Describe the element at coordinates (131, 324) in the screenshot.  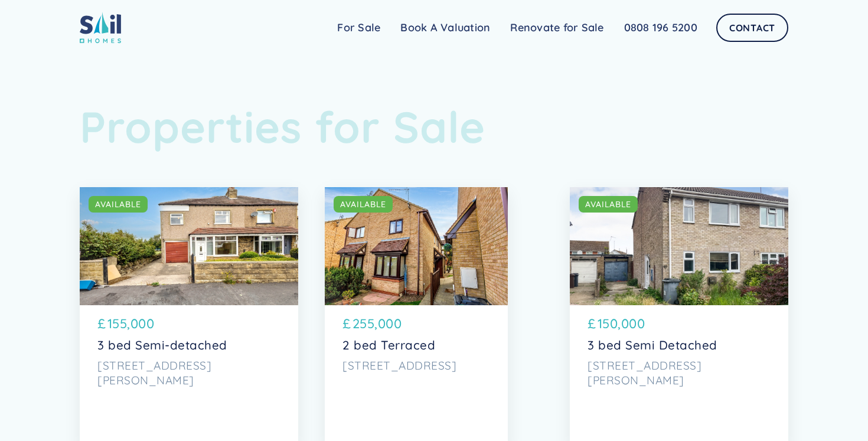
I see `p: 155,000` at that location.